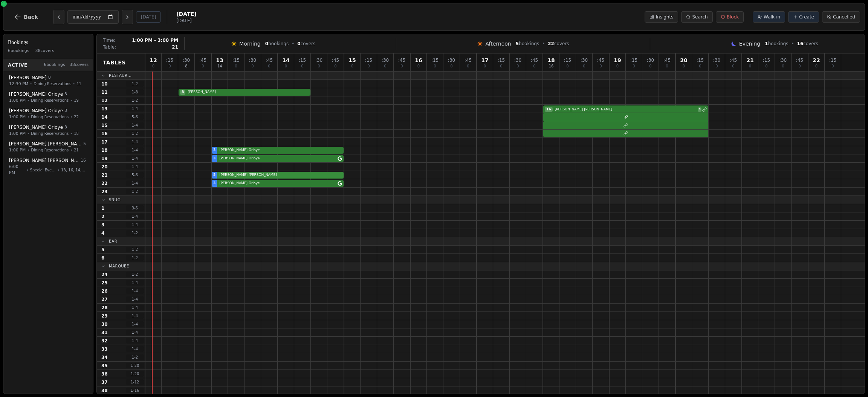  Describe the element at coordinates (730, 17) in the screenshot. I see `button: Block` at that location.